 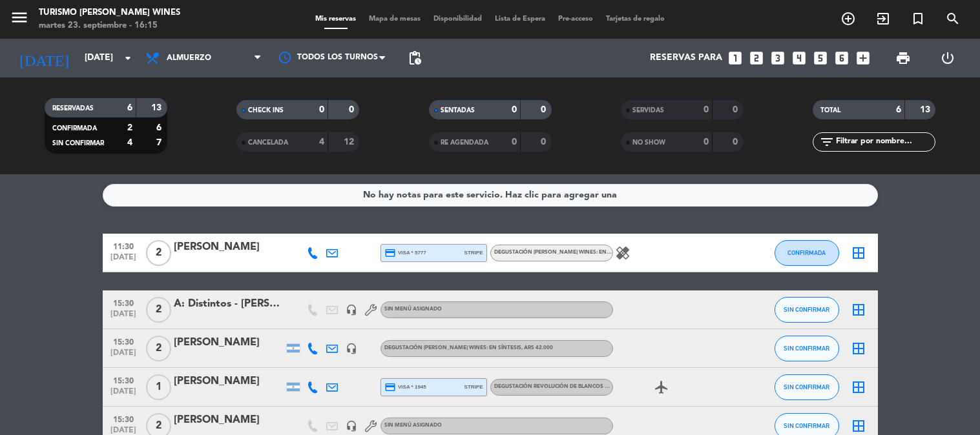 What do you see at coordinates (862, 58) in the screenshot?
I see `i: add_box` at bounding box center [862, 58].